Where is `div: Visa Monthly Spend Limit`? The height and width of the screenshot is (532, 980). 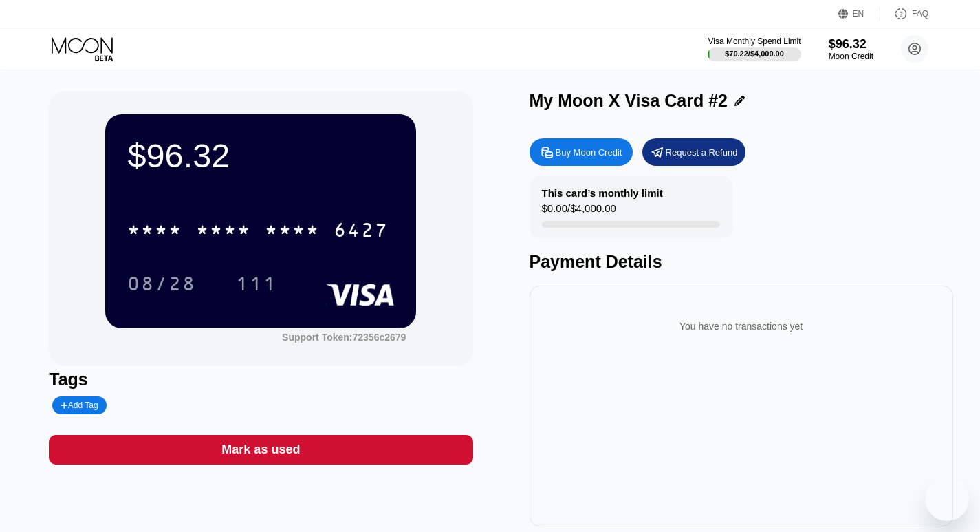
div: Visa Monthly Spend Limit is located at coordinates (754, 41).